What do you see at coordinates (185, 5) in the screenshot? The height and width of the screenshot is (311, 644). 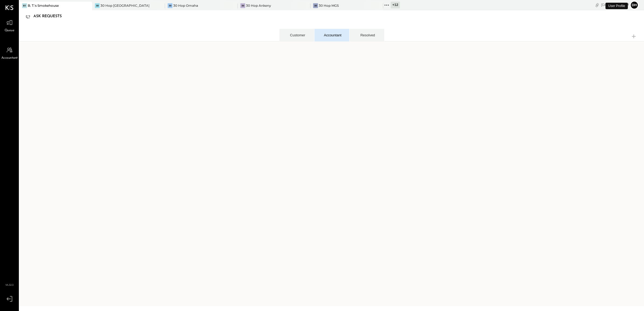 I see `div: 30 Hop Omaha` at bounding box center [185, 5].